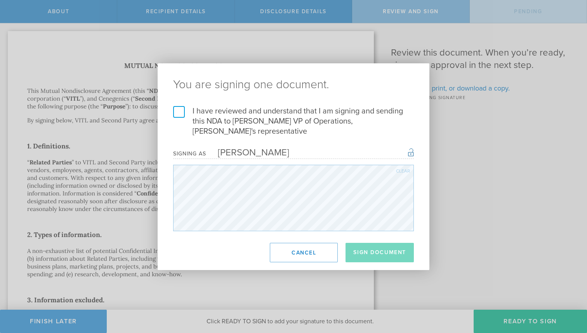  What do you see at coordinates (380, 252) in the screenshot?
I see `button: Sign Document` at bounding box center [380, 252].